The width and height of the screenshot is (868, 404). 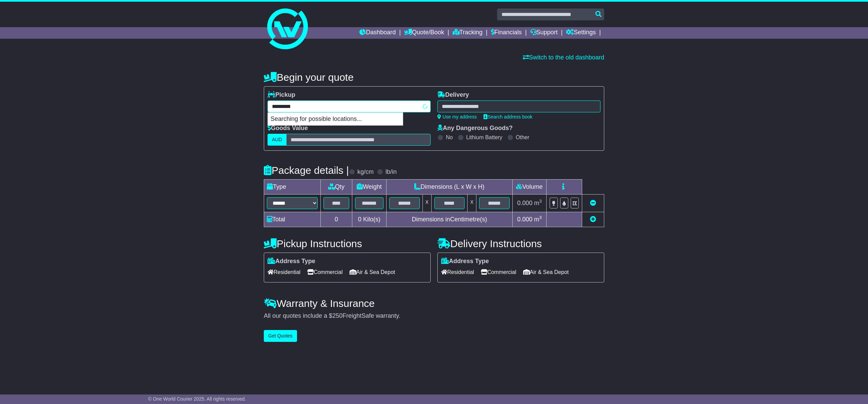 I want to click on label: Pickup, so click(x=281, y=95).